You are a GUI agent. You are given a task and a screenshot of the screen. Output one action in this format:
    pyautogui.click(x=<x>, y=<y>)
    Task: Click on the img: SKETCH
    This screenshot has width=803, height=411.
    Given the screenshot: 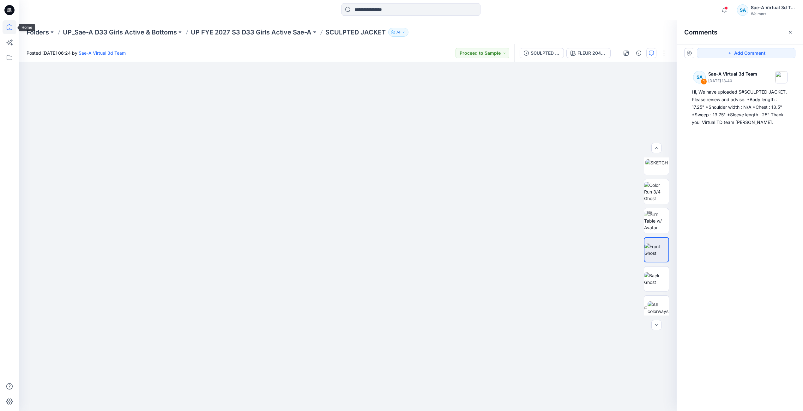 What is the action you would take?
    pyautogui.click(x=656, y=162)
    